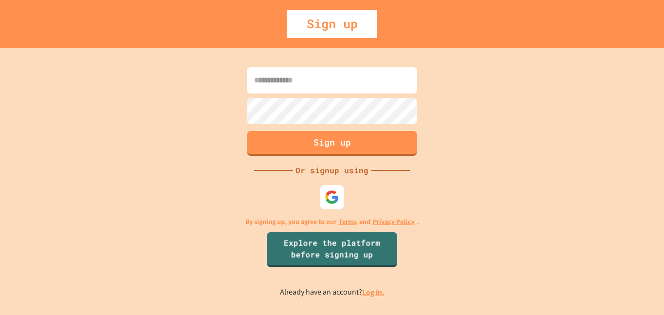 This screenshot has width=664, height=315. What do you see at coordinates (332, 221) in the screenshot?
I see `p: By signing up, you agree to our and .` at bounding box center [332, 221].